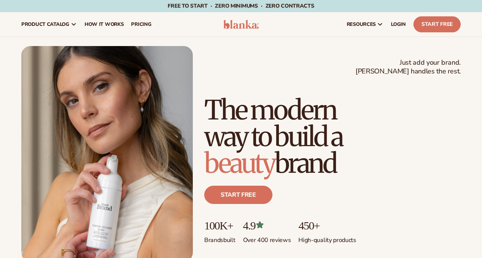  I want to click on a: Start Free, so click(437, 24).